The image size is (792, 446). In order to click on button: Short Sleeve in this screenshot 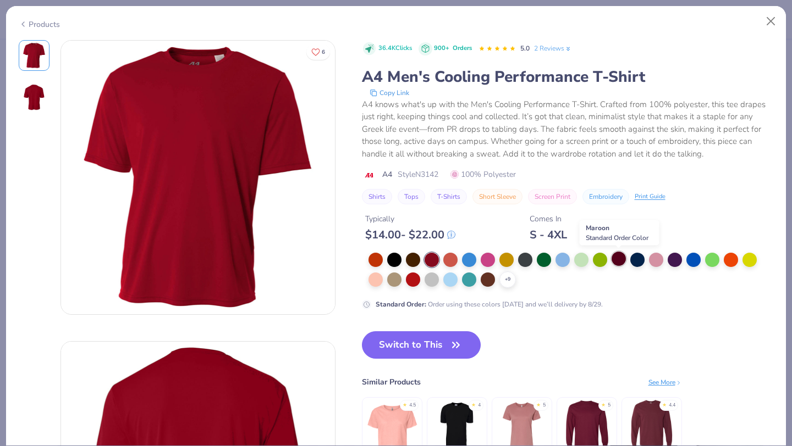, I will do `click(497, 197)`.